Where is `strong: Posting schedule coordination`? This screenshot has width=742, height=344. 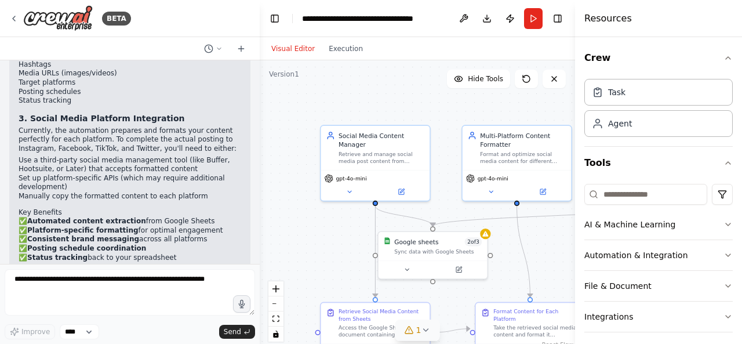 strong: Posting schedule coordination is located at coordinates (86, 248).